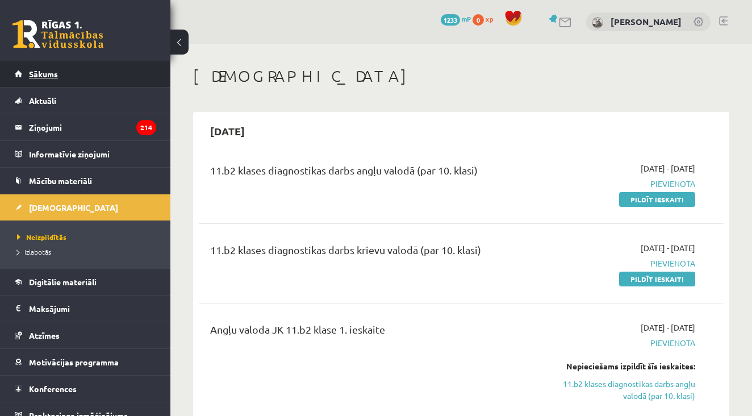 Image resolution: width=752 pixels, height=416 pixels. Describe the element at coordinates (598, 23) in the screenshot. I see `img: Eldars Nabijevs` at that location.